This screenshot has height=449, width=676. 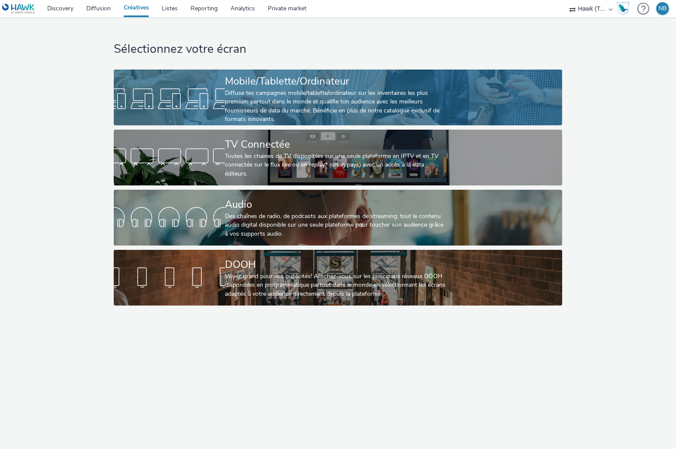 What do you see at coordinates (338, 49) in the screenshot?
I see `h1: Sélectionnez votre écran` at bounding box center [338, 49].